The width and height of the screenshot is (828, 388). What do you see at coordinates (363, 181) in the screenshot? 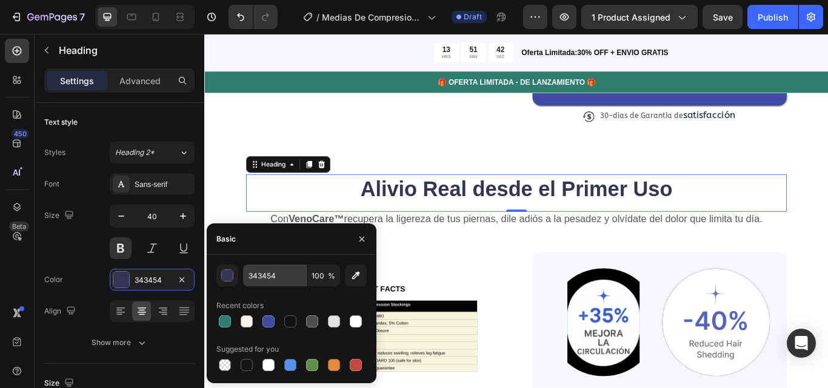
I see `h2: Alivio Real desde el Primer Uso` at bounding box center [363, 181].